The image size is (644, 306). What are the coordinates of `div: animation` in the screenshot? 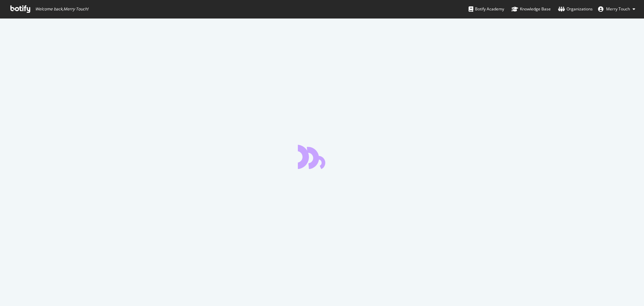 It's located at (322, 157).